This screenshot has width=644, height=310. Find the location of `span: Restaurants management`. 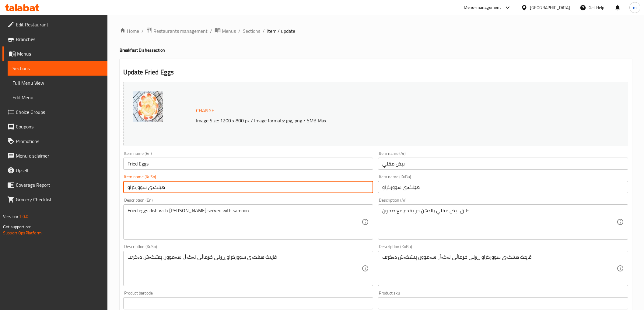

span: Restaurants management is located at coordinates (180, 31).